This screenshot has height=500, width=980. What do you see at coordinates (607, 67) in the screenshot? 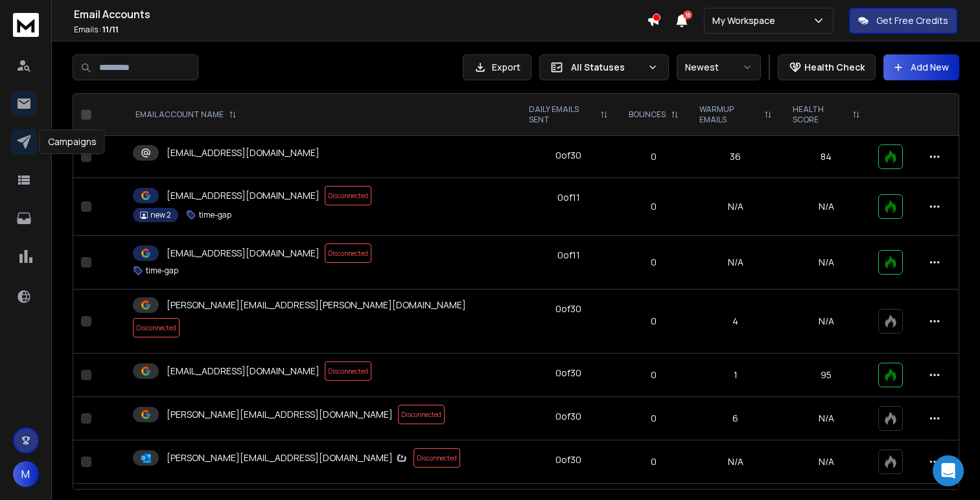
I see `p: All Statuses` at bounding box center [607, 67].